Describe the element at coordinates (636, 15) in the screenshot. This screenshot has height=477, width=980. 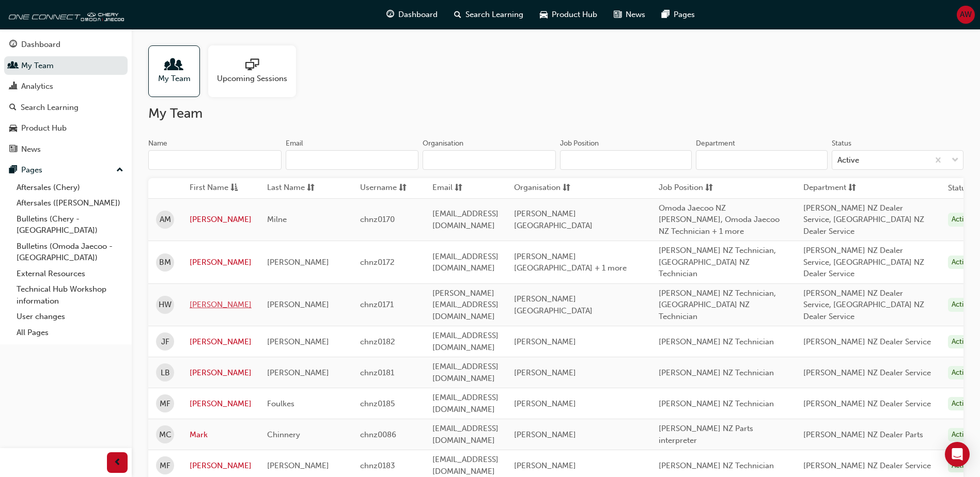
I see `span: News` at that location.